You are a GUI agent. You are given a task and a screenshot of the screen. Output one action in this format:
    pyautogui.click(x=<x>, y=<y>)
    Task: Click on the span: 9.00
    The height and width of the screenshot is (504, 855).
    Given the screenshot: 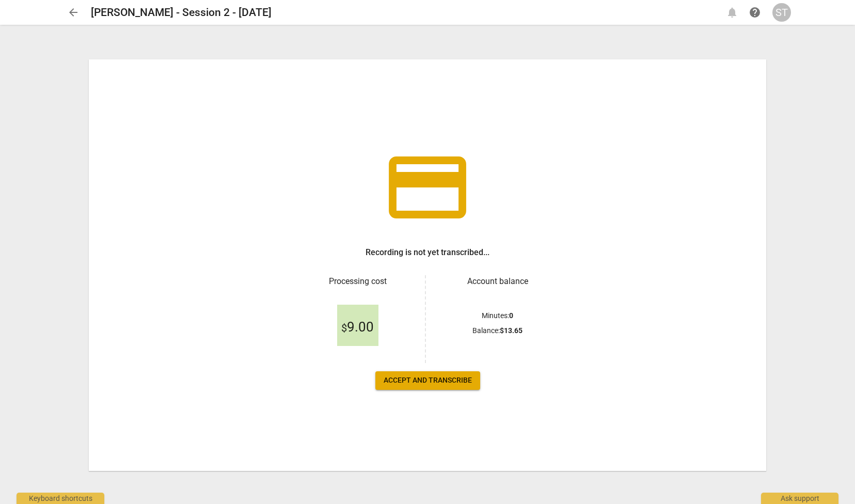 What is the action you would take?
    pyautogui.click(x=358, y=327)
    